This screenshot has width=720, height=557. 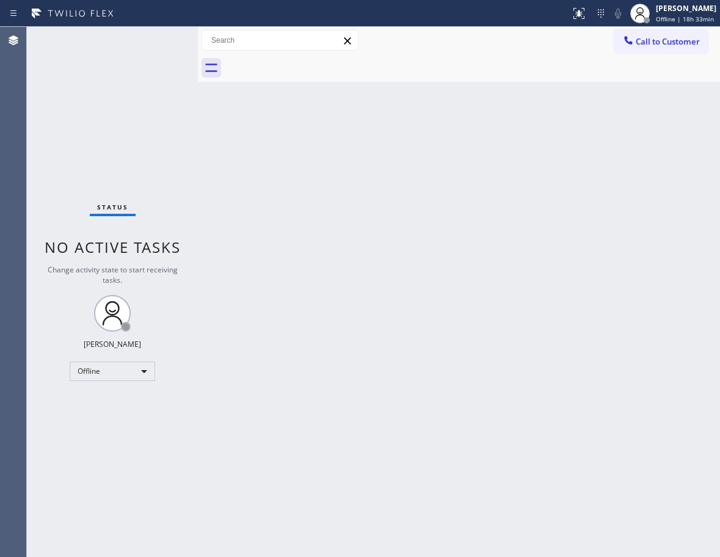 What do you see at coordinates (685, 19) in the screenshot?
I see `span: Offline | 18h 33min` at bounding box center [685, 19].